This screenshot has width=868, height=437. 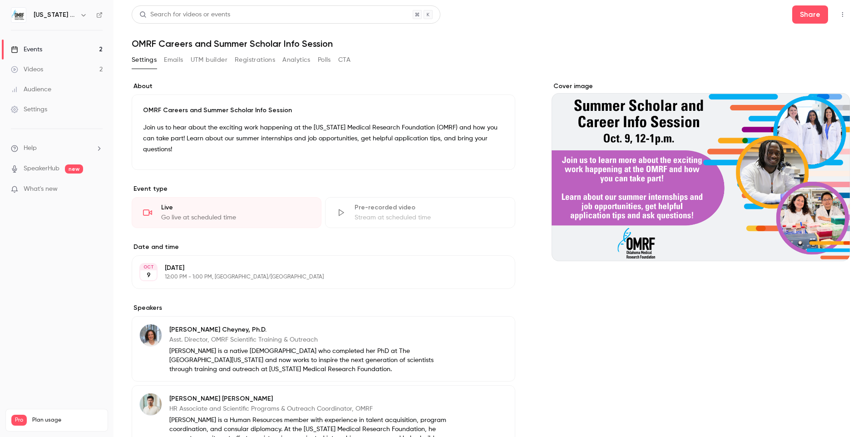 I want to click on button: CTA, so click(x=344, y=60).